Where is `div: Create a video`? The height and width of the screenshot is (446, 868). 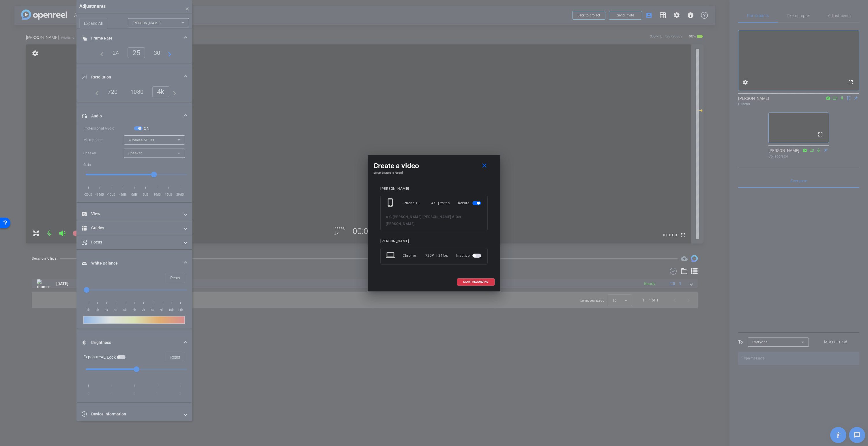
div: Create a video is located at coordinates (434, 166).